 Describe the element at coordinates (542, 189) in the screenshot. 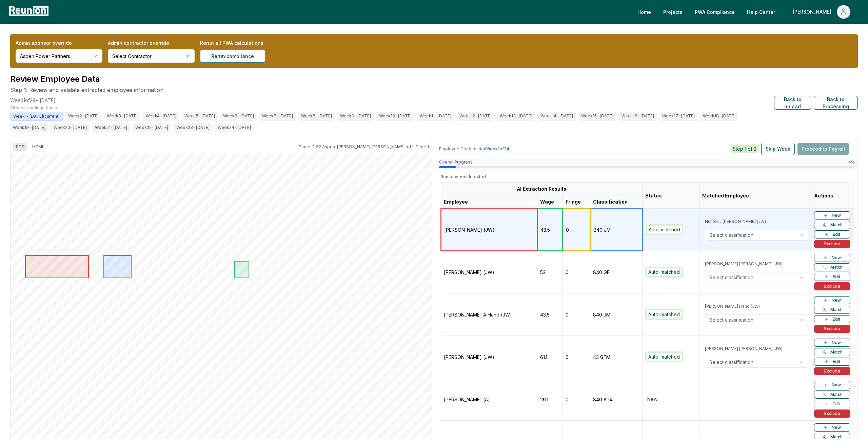

I see `th: AI Extraction Results` at that location.